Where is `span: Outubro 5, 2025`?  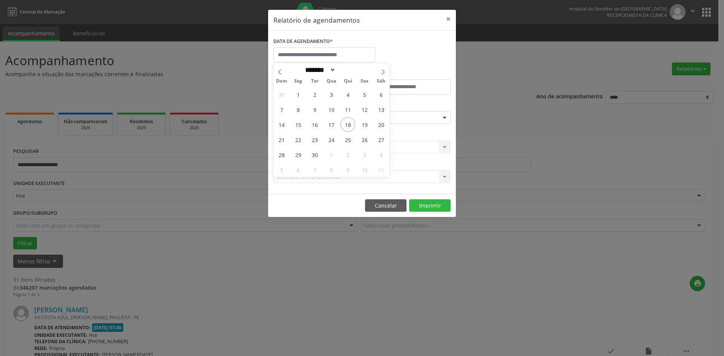 span: Outubro 5, 2025 is located at coordinates (281, 170).